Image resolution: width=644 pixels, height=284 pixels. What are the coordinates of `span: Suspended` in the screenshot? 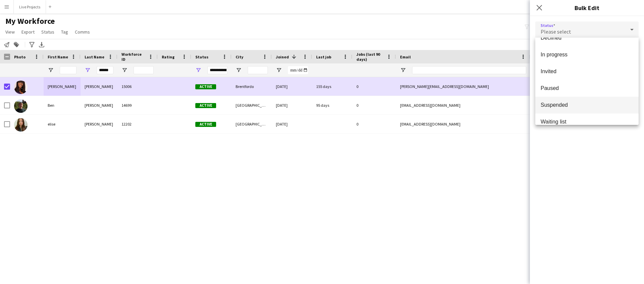 It's located at (587, 105).